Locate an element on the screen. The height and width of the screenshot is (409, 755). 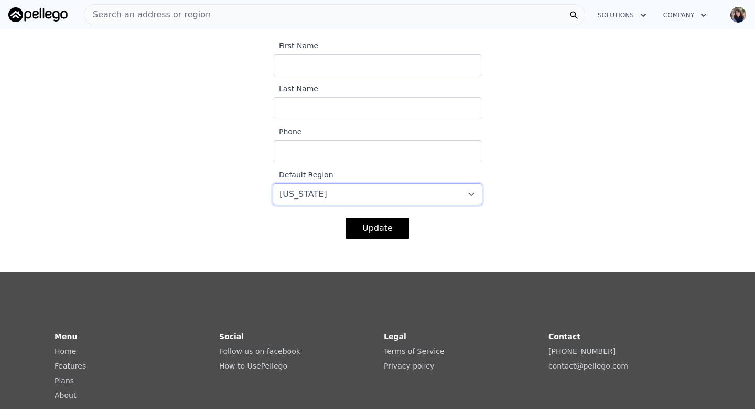
button: Update is located at coordinates (378, 228).